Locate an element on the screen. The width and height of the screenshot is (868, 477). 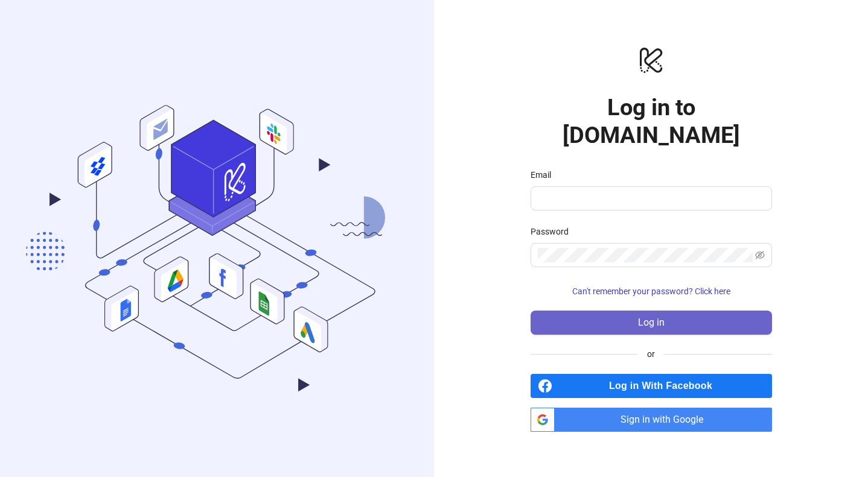
button: Can't remember your password? Click here is located at coordinates (651, 291).